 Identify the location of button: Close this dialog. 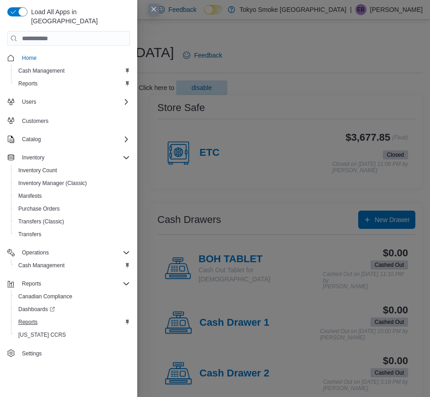
(154, 9).